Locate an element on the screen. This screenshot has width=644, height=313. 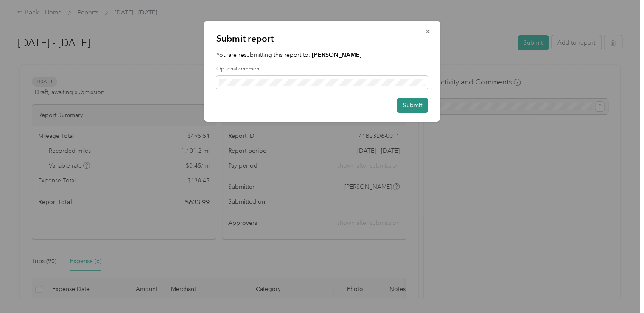
p: You are resubmitting this report to: is located at coordinates (322, 54).